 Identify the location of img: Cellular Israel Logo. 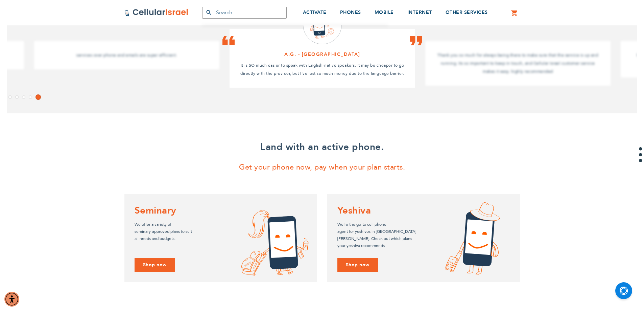
(157, 12).